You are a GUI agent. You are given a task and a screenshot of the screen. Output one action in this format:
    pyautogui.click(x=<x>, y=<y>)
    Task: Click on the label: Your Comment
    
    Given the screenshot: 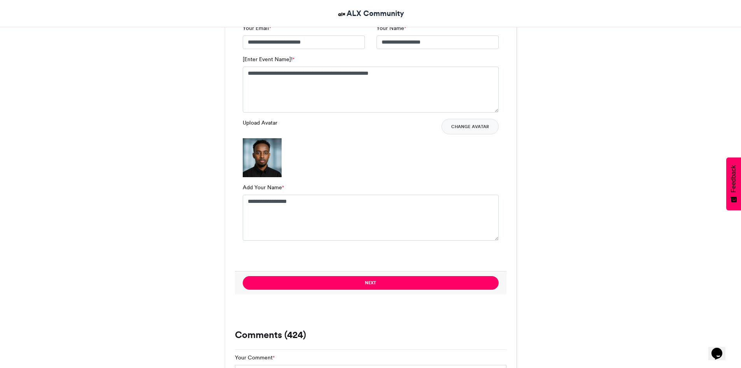 What is the action you would take?
    pyautogui.click(x=255, y=357)
    